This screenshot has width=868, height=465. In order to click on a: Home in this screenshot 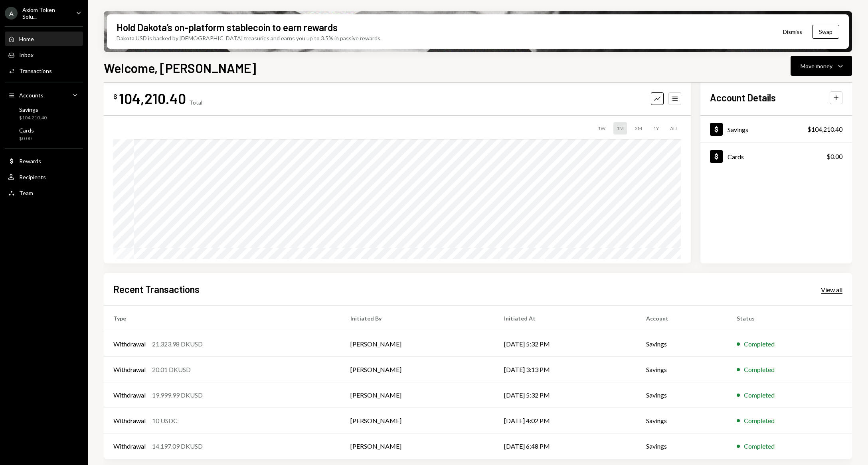, I will do `click(44, 38)`.